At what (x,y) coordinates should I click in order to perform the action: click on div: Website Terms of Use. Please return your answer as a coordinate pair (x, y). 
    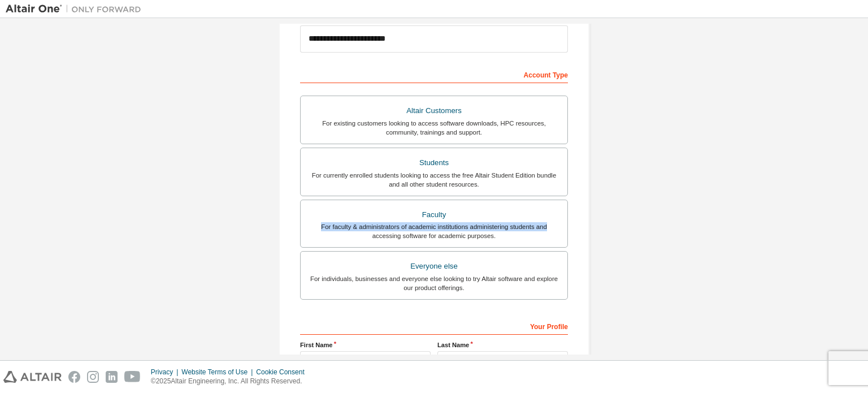
    Looking at the image, I should click on (219, 372).